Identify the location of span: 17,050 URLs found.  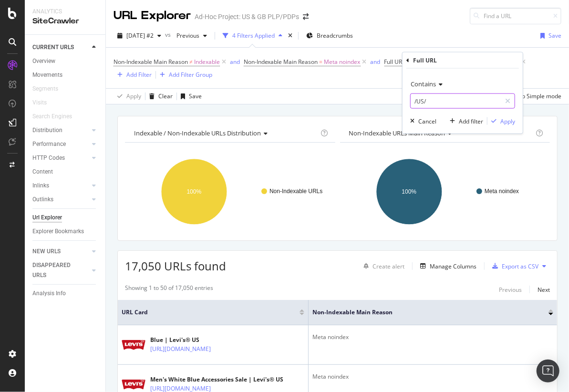
(175, 266).